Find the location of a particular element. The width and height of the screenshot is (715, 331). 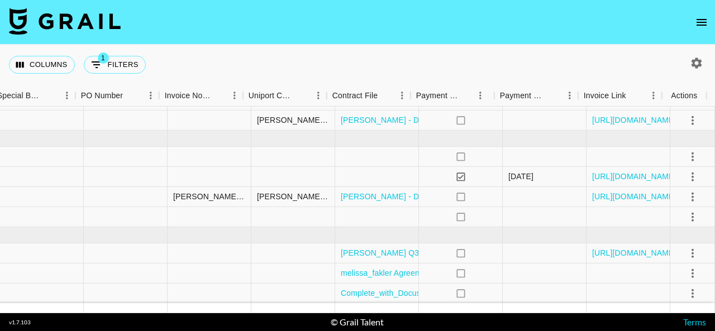

a: Complete_with_Docusign_@melissa_fakler_x_Dre.pdf is located at coordinates (438, 293).